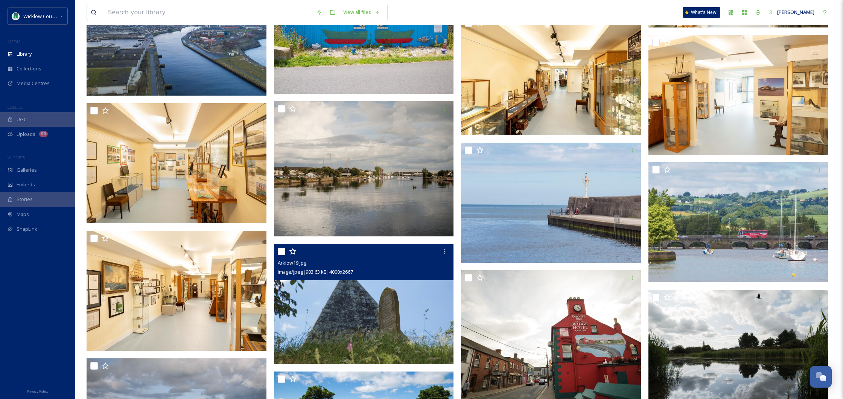 The image size is (843, 399). What do you see at coordinates (739, 222) in the screenshot?
I see `img: Arklow7.jpg` at bounding box center [739, 222].